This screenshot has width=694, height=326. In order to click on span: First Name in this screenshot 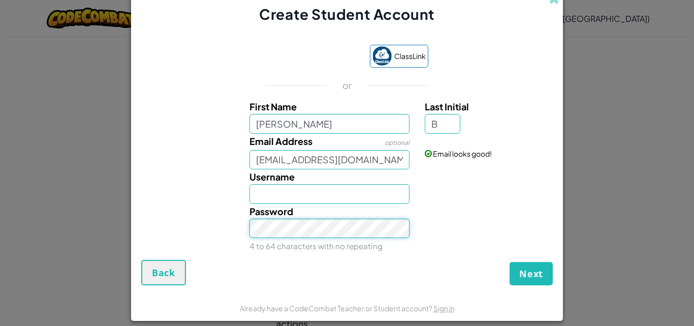, I will do `click(273, 106)`.